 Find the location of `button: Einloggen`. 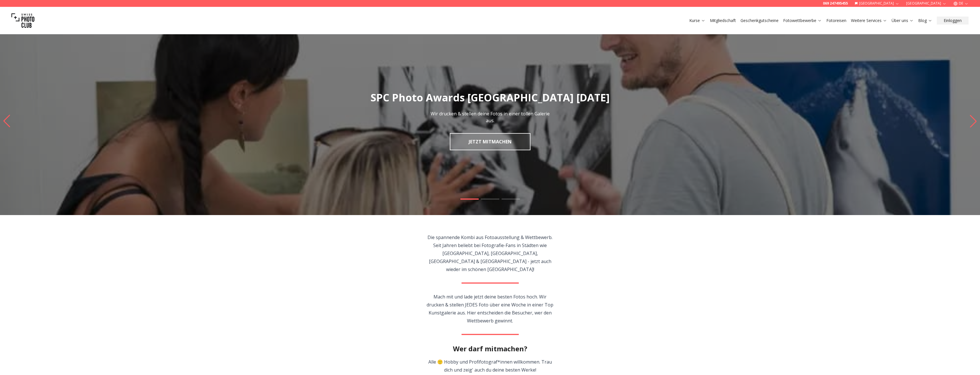

button: Einloggen is located at coordinates (952, 20).